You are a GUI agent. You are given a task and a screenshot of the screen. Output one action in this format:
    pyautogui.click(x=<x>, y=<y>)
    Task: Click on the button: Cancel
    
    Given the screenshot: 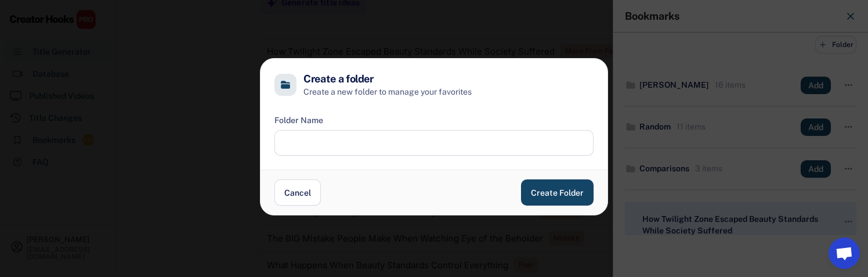 What is the action you would take?
    pyautogui.click(x=298, y=192)
    